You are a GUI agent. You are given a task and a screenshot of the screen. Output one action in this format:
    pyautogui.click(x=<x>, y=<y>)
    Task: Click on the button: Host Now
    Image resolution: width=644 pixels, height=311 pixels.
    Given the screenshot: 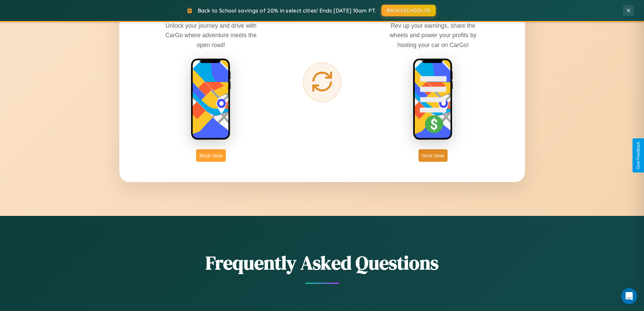 What is the action you would take?
    pyautogui.click(x=433, y=155)
    